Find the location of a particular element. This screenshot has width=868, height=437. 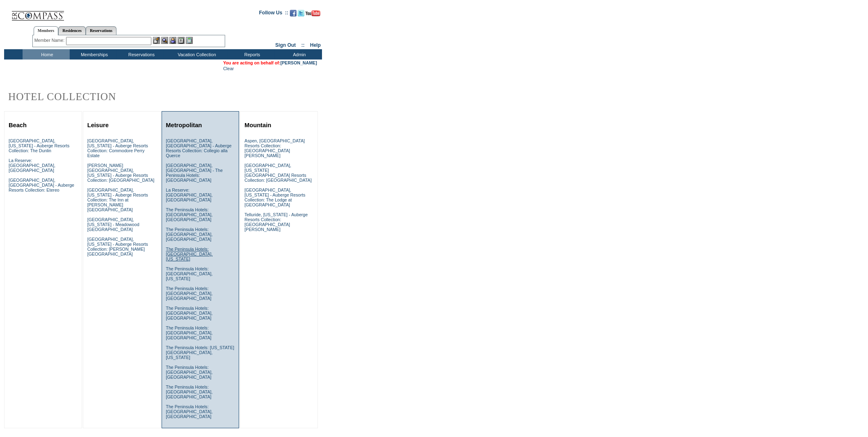

a: Reservations is located at coordinates (101, 31).